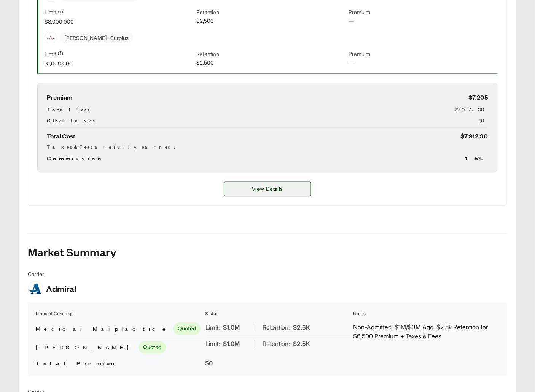  What do you see at coordinates (474, 136) in the screenshot?
I see `span: $7,912.30` at bounding box center [474, 136].